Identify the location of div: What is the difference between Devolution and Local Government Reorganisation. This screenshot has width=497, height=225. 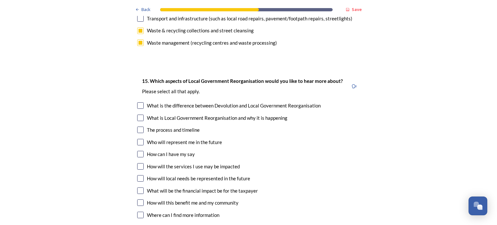
(234, 105).